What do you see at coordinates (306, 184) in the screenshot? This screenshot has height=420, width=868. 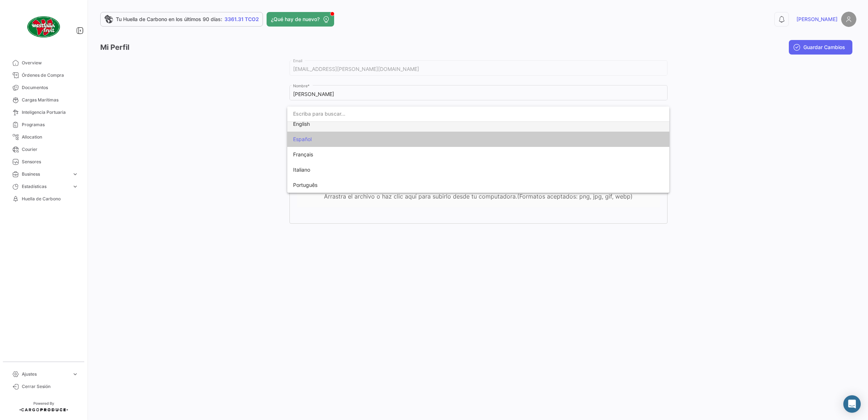 I see `span: Português` at bounding box center [306, 184].